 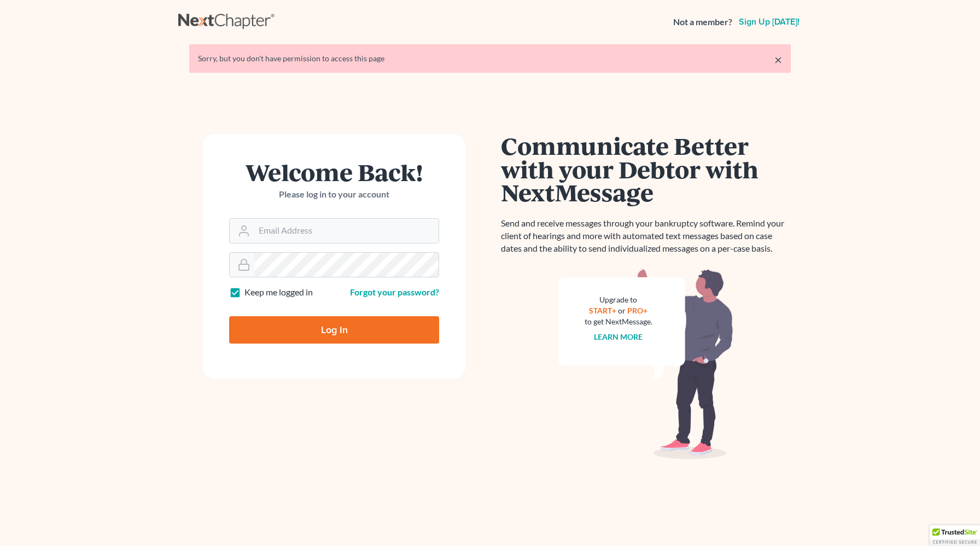 I want to click on p: Please log in to your account, so click(x=334, y=194).